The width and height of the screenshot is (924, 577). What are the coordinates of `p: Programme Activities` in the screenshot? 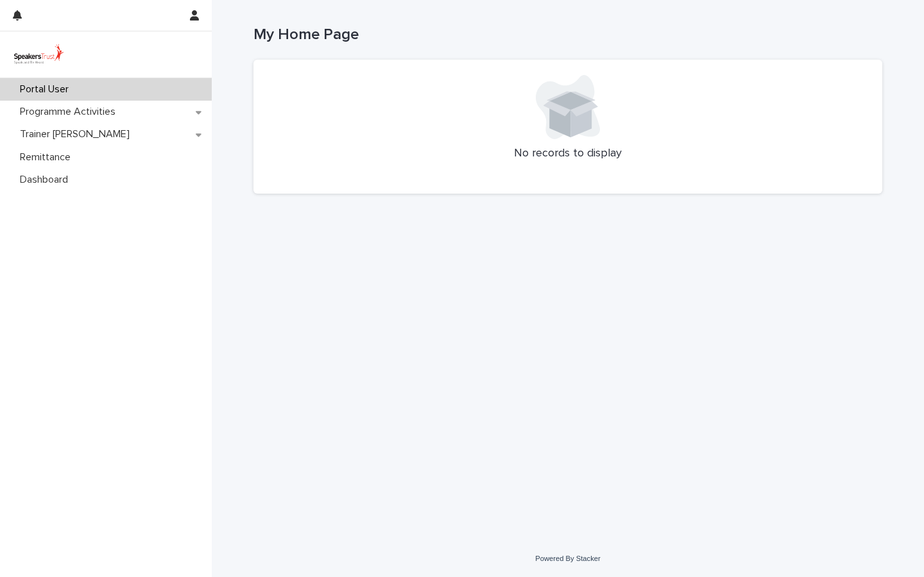 It's located at (70, 111).